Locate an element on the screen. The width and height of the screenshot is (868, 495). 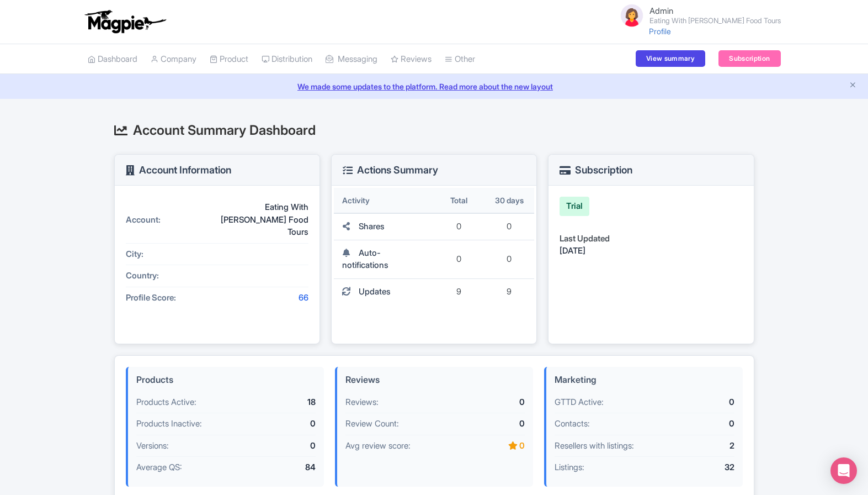
div: 18 is located at coordinates (284, 402).